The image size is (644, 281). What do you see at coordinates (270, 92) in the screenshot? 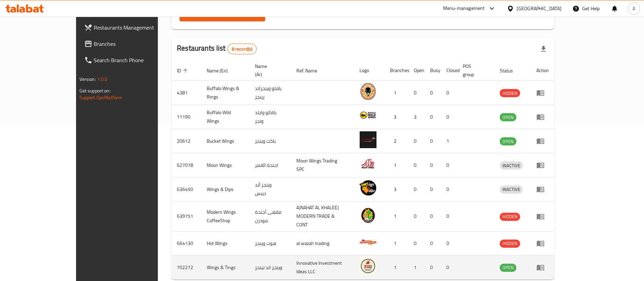
I see `td: بافلو وينجزاند رينجز` at bounding box center [270, 92].